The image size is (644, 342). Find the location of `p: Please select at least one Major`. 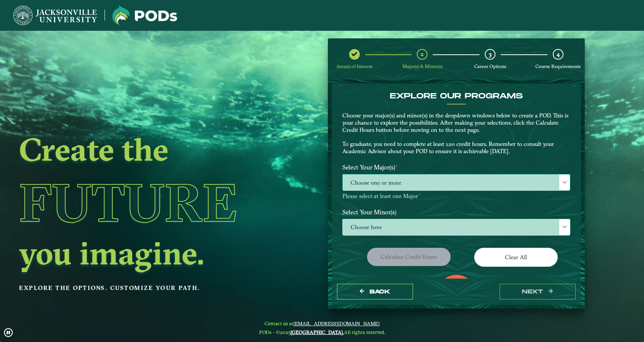

p: Please select at least one Major is located at coordinates (456, 196).